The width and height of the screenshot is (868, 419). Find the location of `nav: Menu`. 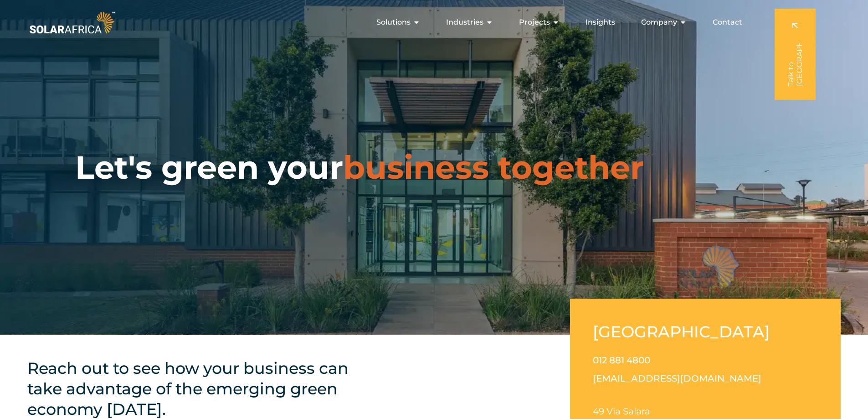

nav: Menu is located at coordinates (433, 22).